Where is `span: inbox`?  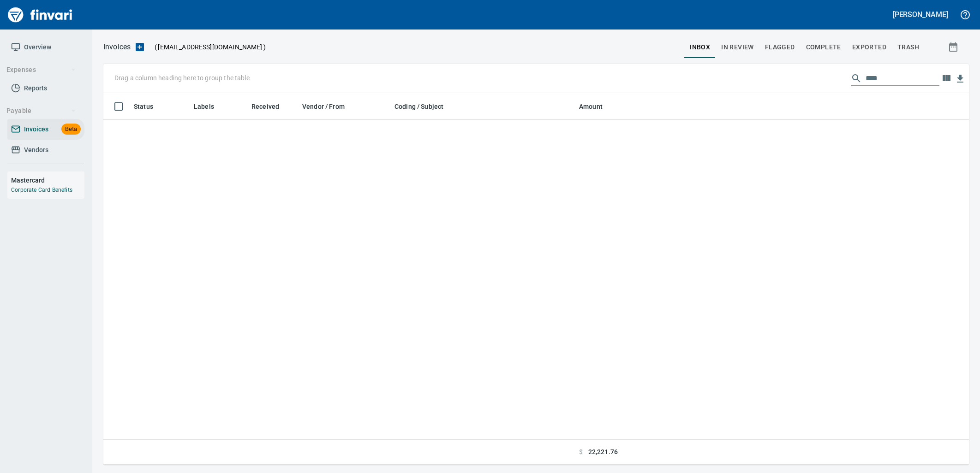
span: inbox is located at coordinates (700, 47).